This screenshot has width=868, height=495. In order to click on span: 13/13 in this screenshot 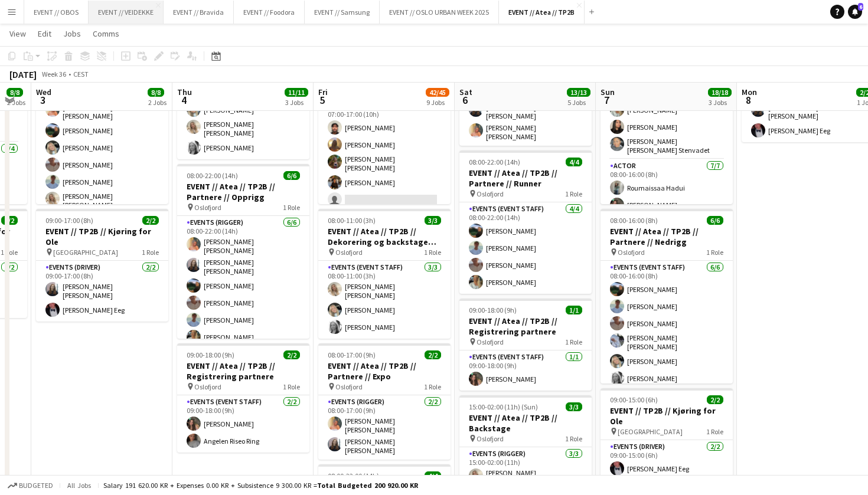, I will do `click(579, 92)`.